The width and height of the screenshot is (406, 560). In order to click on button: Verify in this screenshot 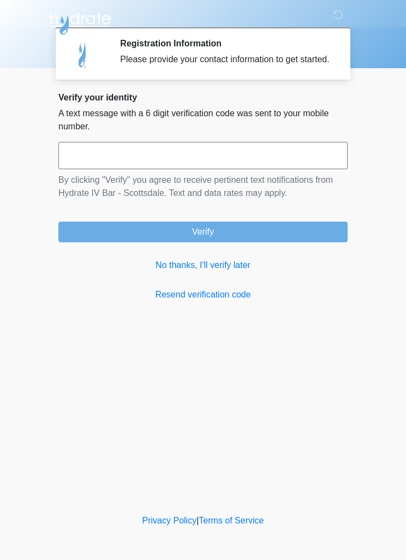, I will do `click(203, 232)`.